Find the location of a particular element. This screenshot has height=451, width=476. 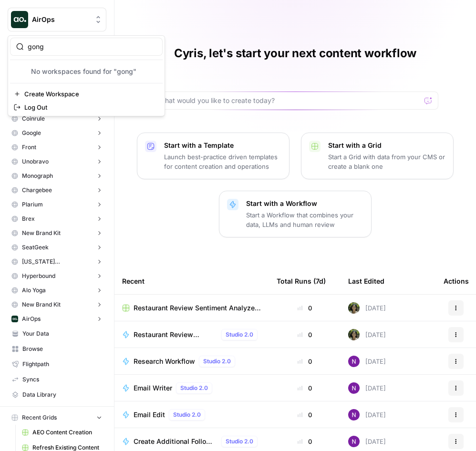

span: SeatGeek is located at coordinates (36, 248).